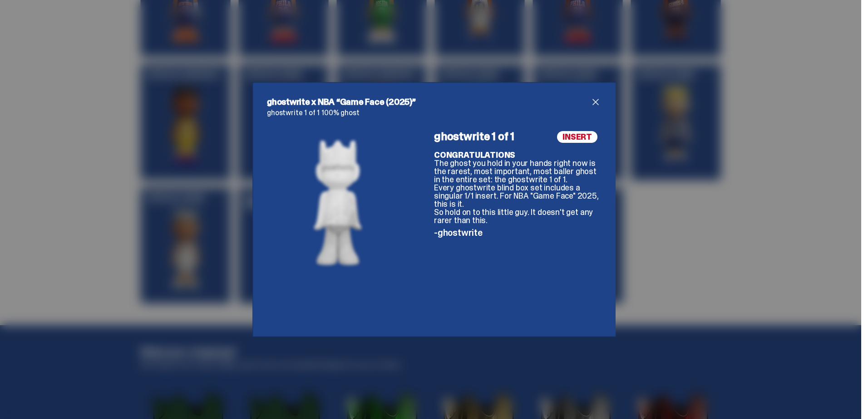 Image resolution: width=868 pixels, height=419 pixels. I want to click on p: ghostwrite 1 of 1 100% ghost, so click(434, 113).